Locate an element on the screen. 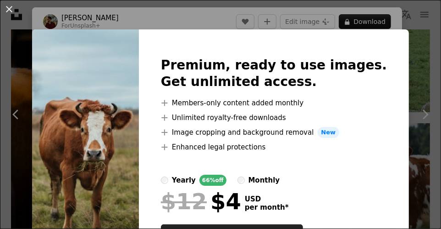 This screenshot has height=229, width=441. span: per month * is located at coordinates (267, 207).